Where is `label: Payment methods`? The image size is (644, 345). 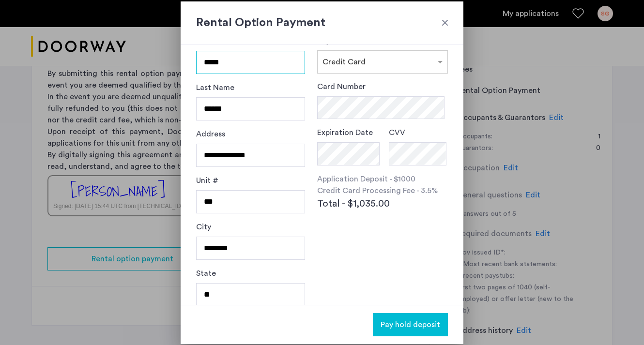
label: Payment methods is located at coordinates (350, 41).